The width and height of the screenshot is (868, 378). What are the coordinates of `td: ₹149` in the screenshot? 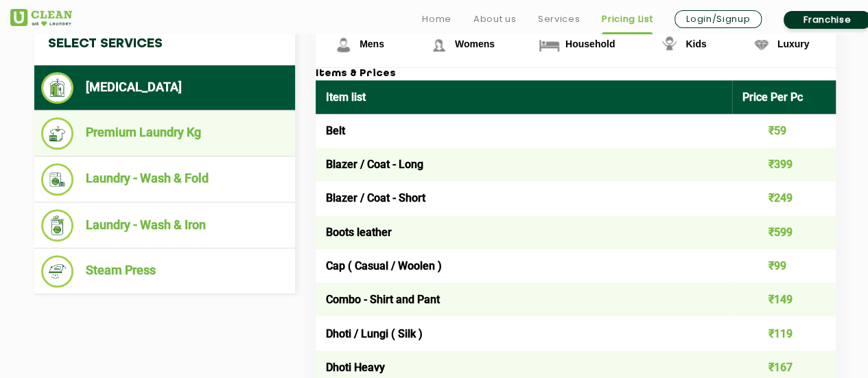 It's located at (784, 299).